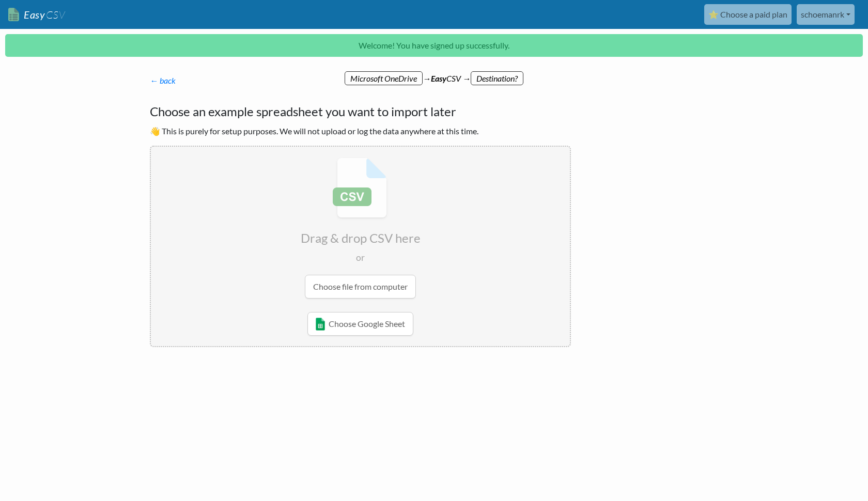  What do you see at coordinates (163, 80) in the screenshot?
I see `a: ← back` at bounding box center [163, 80].